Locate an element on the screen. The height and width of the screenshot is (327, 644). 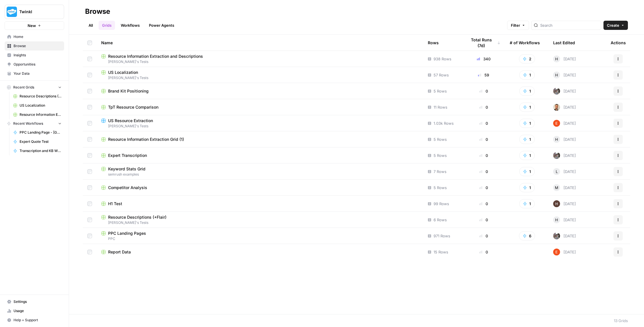
a: Settings is located at coordinates (34, 301).